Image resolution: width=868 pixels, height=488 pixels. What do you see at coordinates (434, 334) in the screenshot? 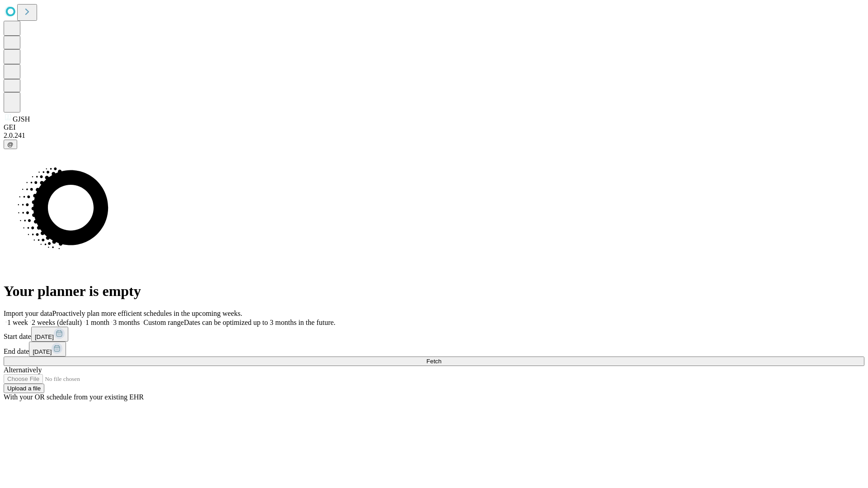
I see `div: Start date` at bounding box center [434, 334].